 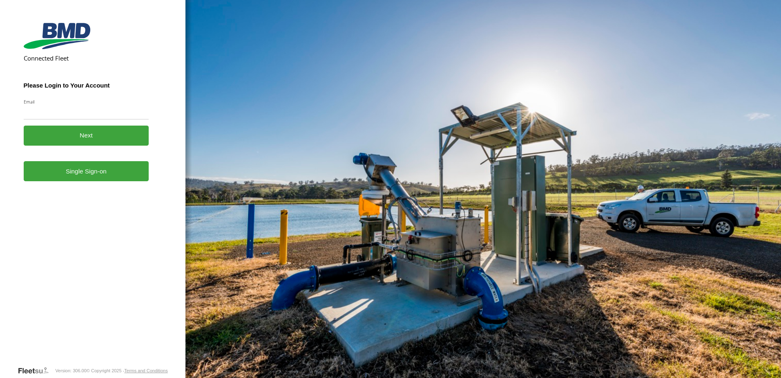 What do you see at coordinates (86, 171) in the screenshot?
I see `a: Single Sign-on` at bounding box center [86, 171].